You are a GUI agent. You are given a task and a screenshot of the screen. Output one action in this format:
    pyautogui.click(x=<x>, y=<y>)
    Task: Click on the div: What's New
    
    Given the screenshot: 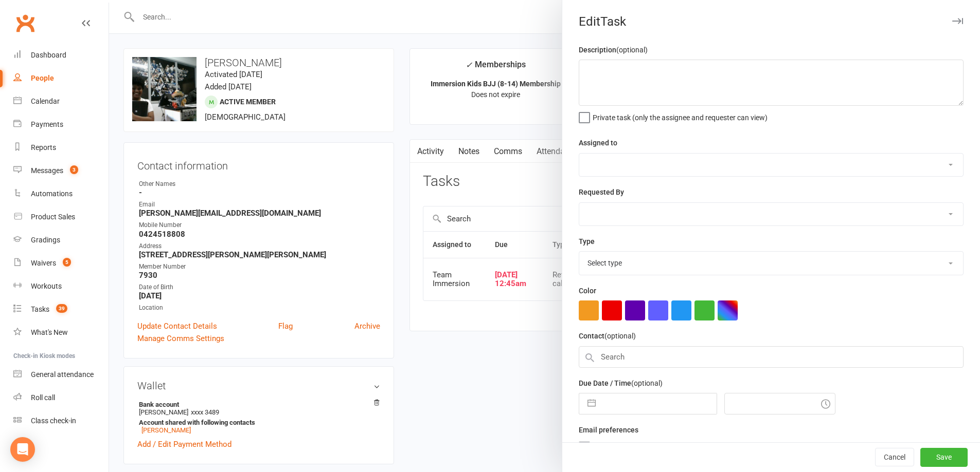 What is the action you would take?
    pyautogui.click(x=50, y=332)
    